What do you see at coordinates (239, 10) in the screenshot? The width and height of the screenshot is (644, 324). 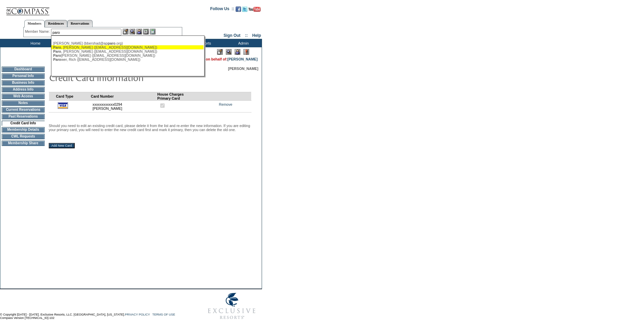 I see `a: Become our fan on Facebook` at bounding box center [239, 10].